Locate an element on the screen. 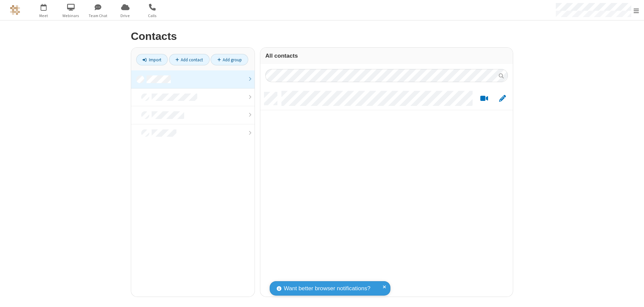 The height and width of the screenshot is (307, 644). a: Add group is located at coordinates (229, 60).